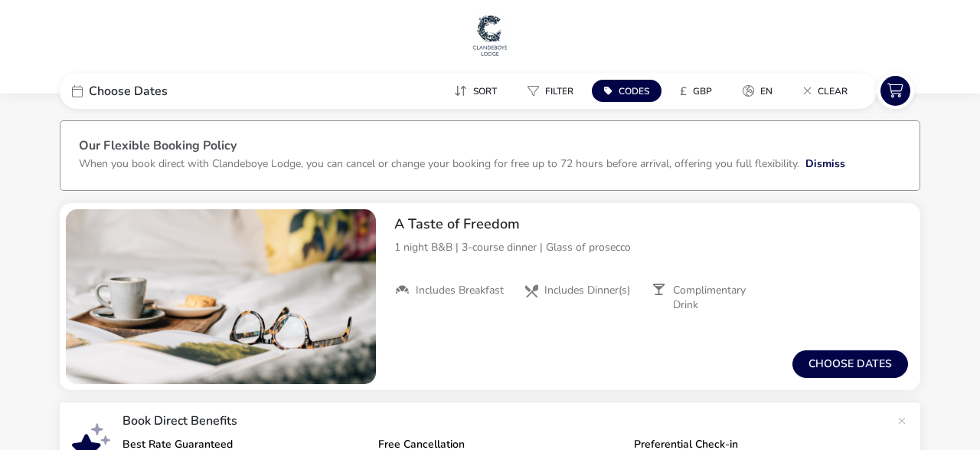  What do you see at coordinates (627, 90) in the screenshot?
I see `button: Codes` at bounding box center [627, 90].